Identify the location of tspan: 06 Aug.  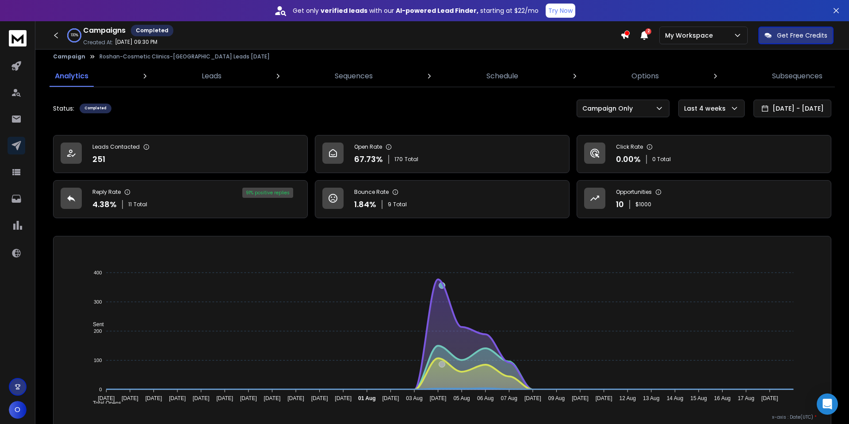
(485, 398).